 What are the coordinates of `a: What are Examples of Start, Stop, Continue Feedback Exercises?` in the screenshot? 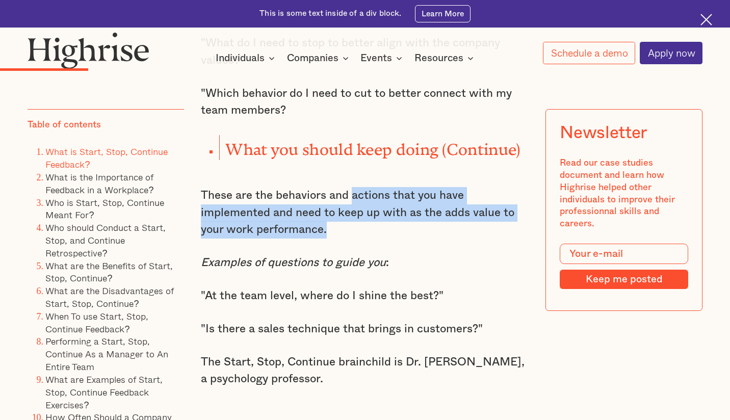 It's located at (104, 392).